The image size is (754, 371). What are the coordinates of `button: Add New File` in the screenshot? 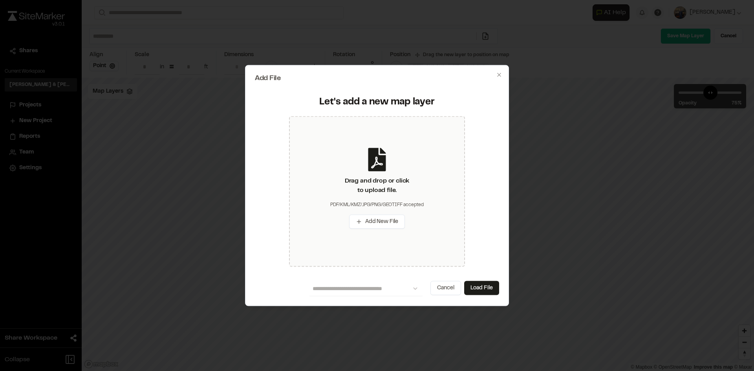 It's located at (377, 222).